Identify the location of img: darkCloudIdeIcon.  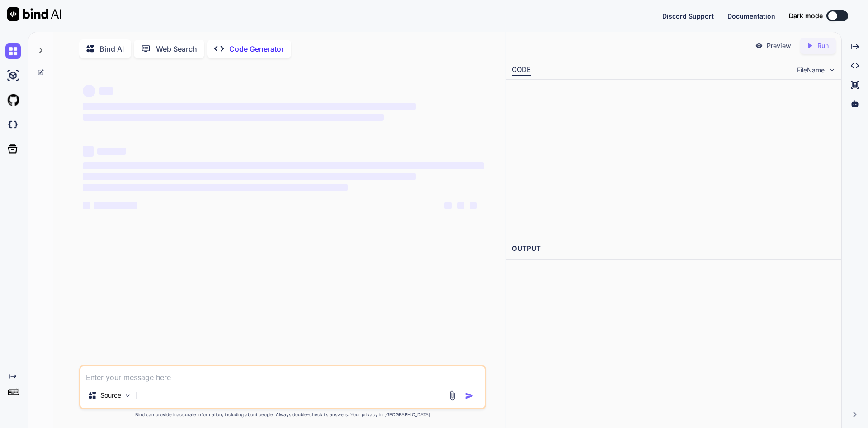
(13, 124).